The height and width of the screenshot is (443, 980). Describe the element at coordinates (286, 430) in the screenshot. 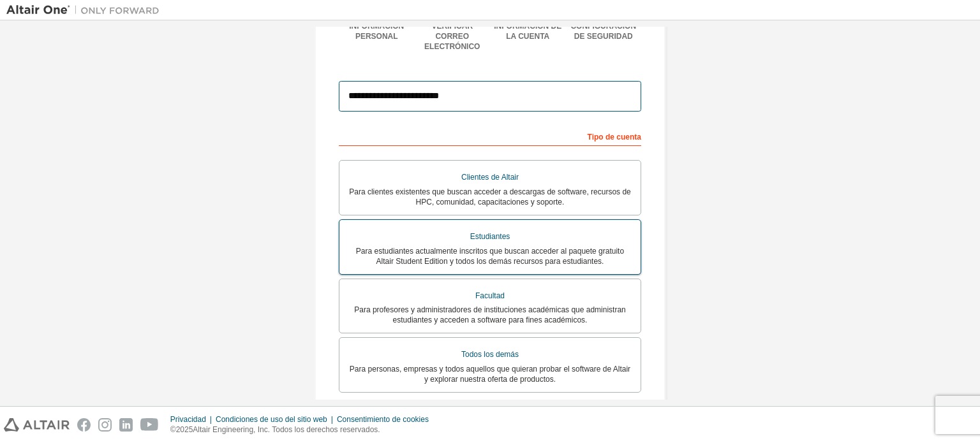

I see `font: Altair Engineering, Inc. Todos los derechos reservados.` at that location.